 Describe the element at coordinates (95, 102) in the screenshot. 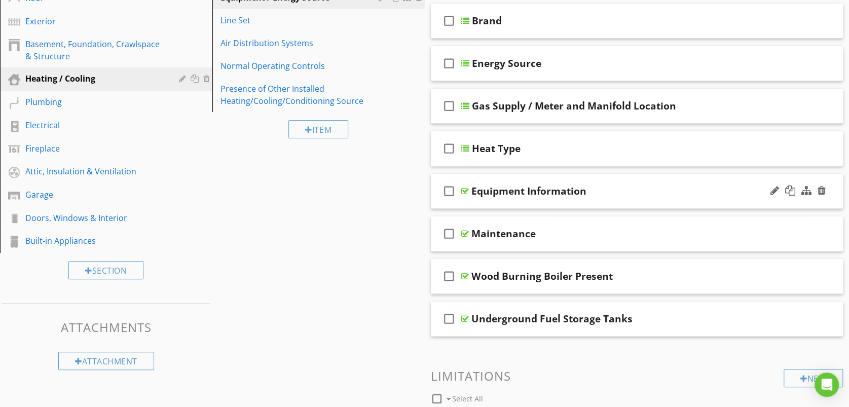

I see `div: Plumbing` at that location.